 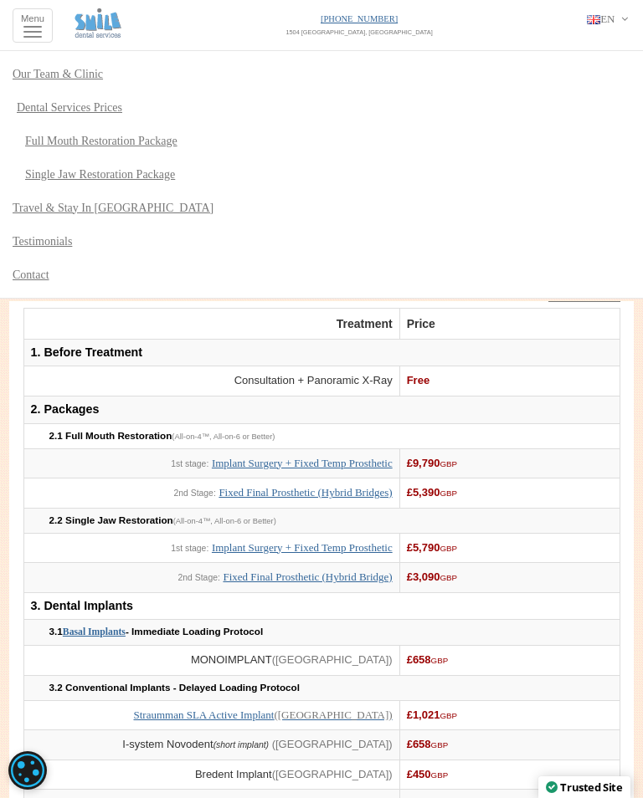 What do you see at coordinates (322, 410) in the screenshot?
I see `h2: 2. Packages` at bounding box center [322, 410].